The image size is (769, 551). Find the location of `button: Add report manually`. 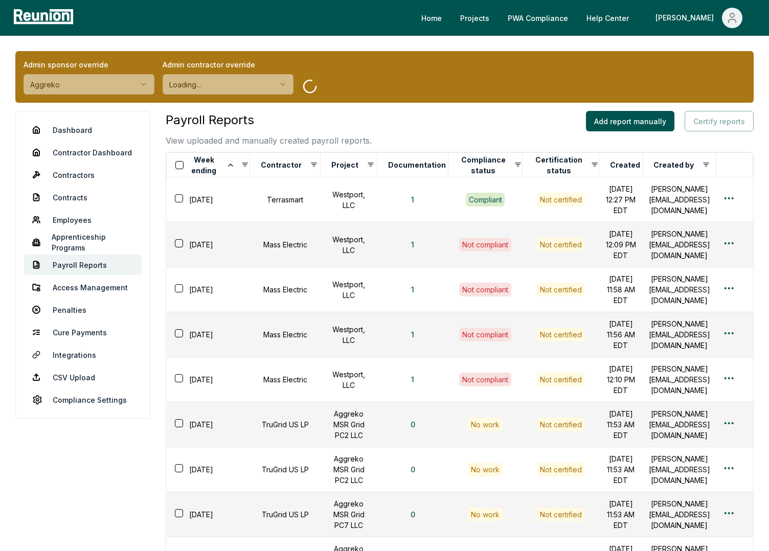

button: Add report manually is located at coordinates (630, 121).